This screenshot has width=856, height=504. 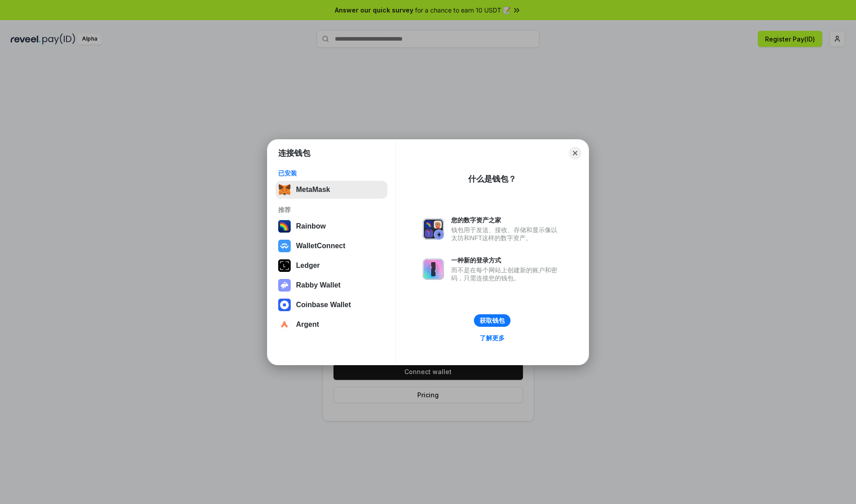 I want to click on div: Rabby Wallet, so click(x=319, y=285).